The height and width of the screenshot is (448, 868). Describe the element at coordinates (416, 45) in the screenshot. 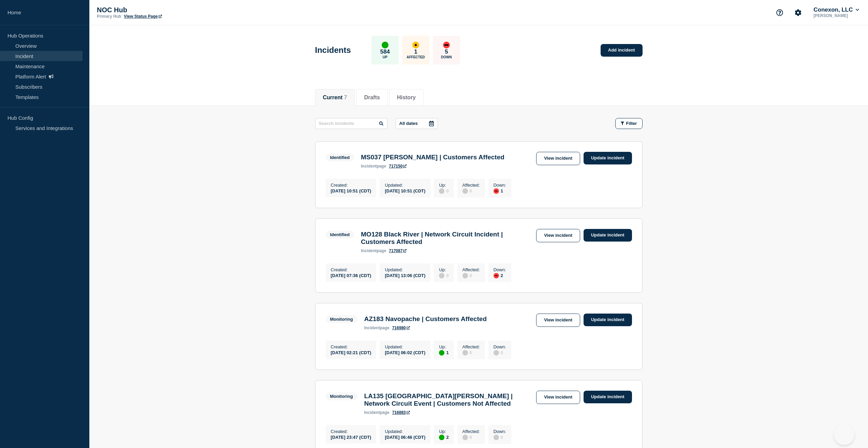

I see `div: affected` at that location.